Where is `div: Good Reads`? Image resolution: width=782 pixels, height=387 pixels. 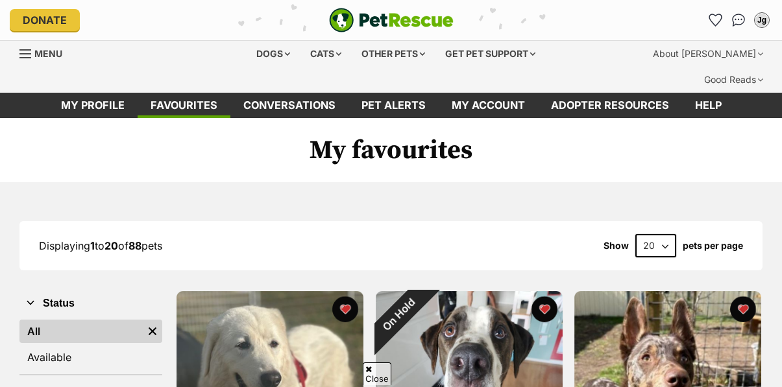
div: Good Reads is located at coordinates (733, 80).